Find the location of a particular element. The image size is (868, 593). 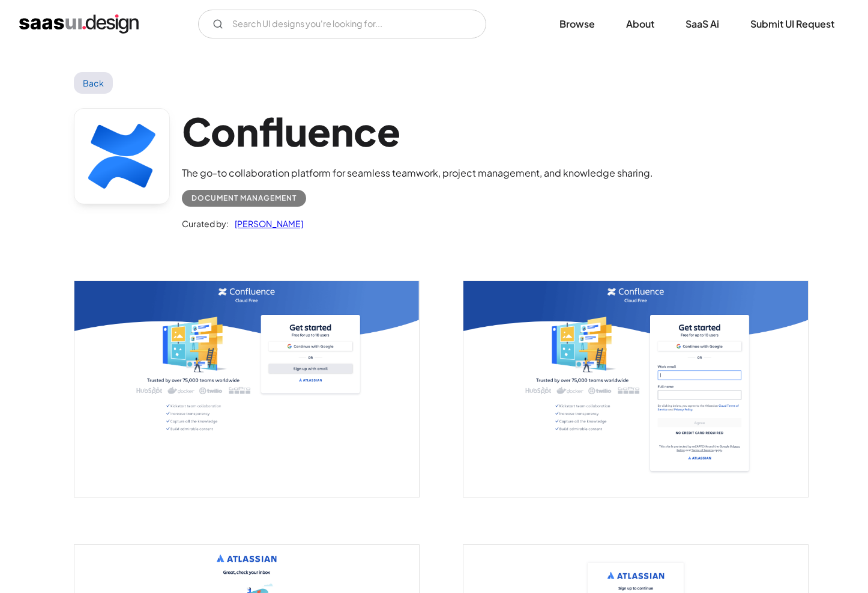

div: Document Management is located at coordinates (243, 198).